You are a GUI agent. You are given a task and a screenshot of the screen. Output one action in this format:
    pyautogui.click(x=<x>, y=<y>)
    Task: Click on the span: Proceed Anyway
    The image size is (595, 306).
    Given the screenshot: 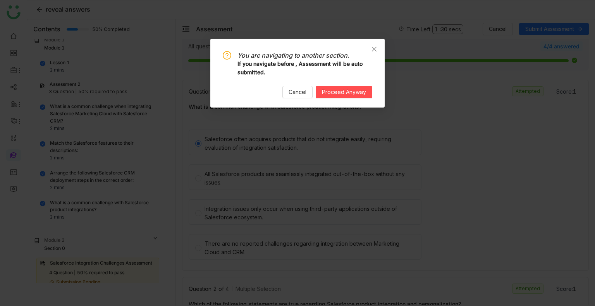 What is the action you would take?
    pyautogui.click(x=344, y=92)
    